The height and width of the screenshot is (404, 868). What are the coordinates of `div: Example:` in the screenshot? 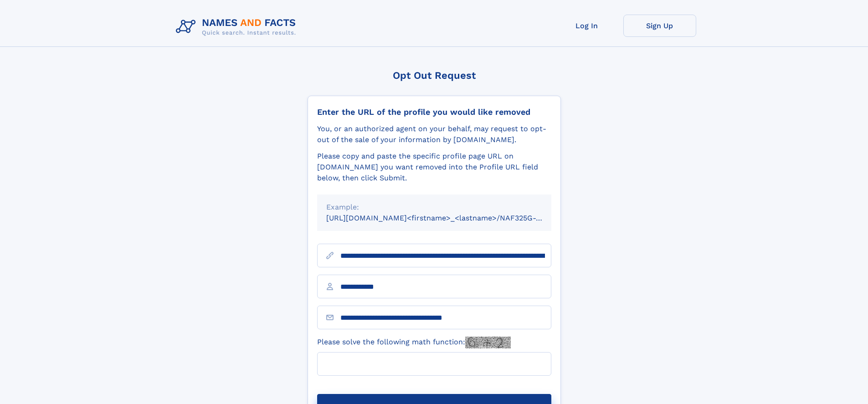 It's located at (434, 207).